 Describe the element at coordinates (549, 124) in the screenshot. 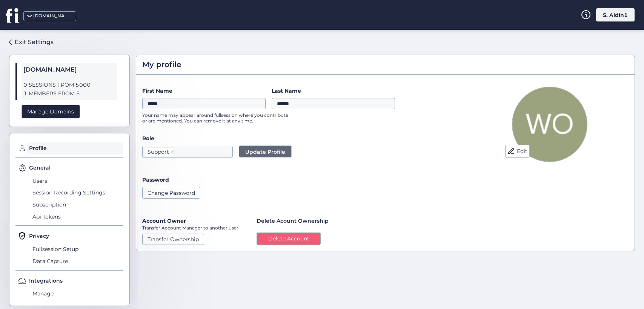

I see `img: Avatar Picture` at that location.